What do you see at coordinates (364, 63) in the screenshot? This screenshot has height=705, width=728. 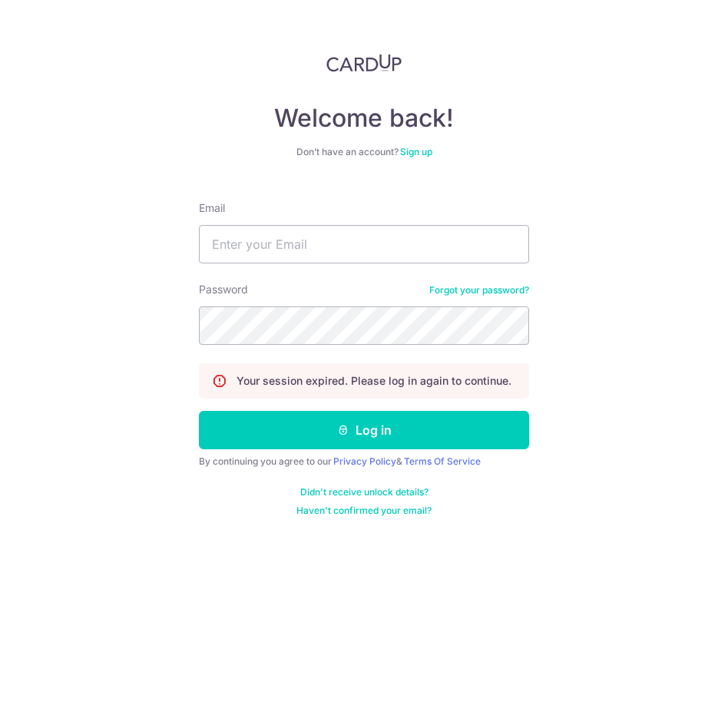 I see `img: CardUp Logo` at bounding box center [364, 63].